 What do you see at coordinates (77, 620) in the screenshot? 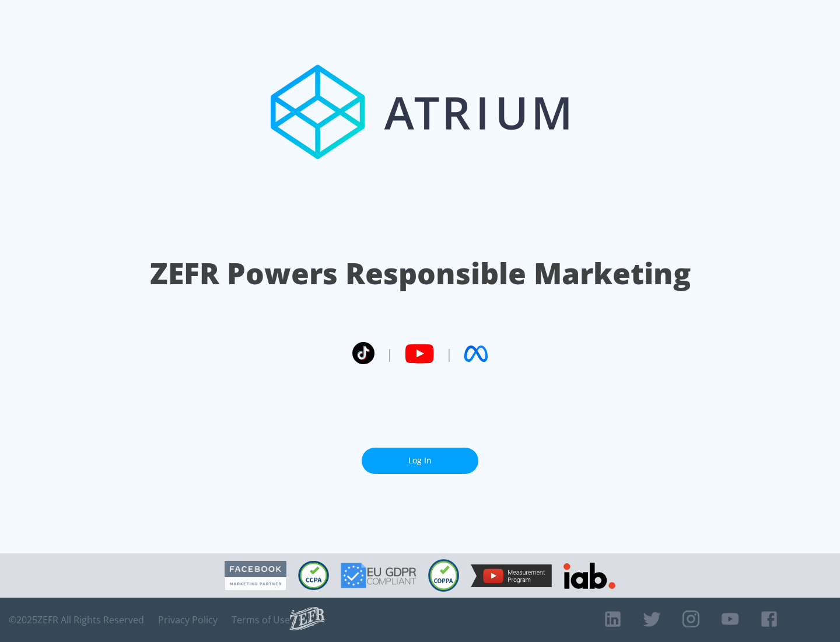
I see `span: © 2025 ZEFR All Rights Reserved` at bounding box center [77, 620].